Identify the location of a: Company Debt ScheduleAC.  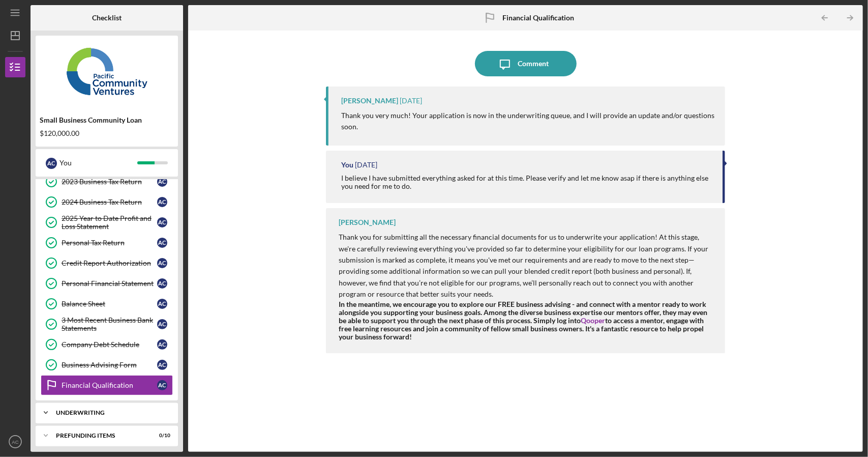
(107, 344).